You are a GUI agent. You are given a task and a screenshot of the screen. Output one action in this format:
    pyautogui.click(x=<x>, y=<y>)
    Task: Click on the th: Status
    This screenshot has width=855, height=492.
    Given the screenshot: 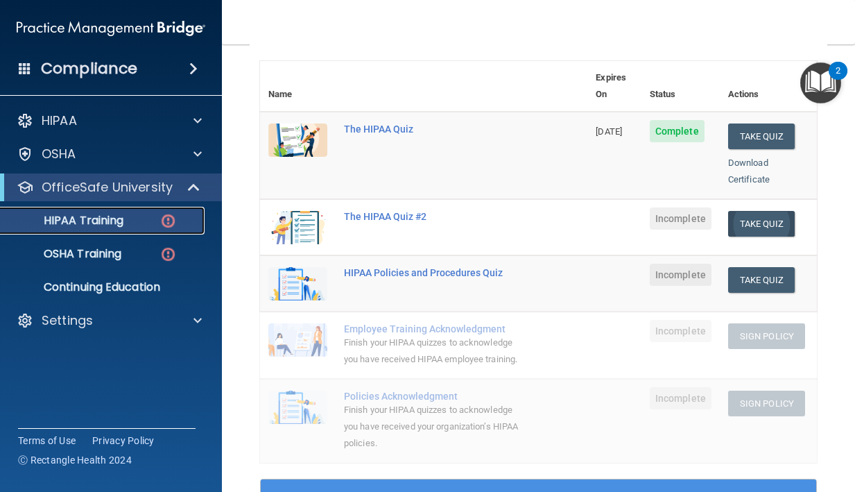 What is the action you would take?
    pyautogui.click(x=680, y=86)
    